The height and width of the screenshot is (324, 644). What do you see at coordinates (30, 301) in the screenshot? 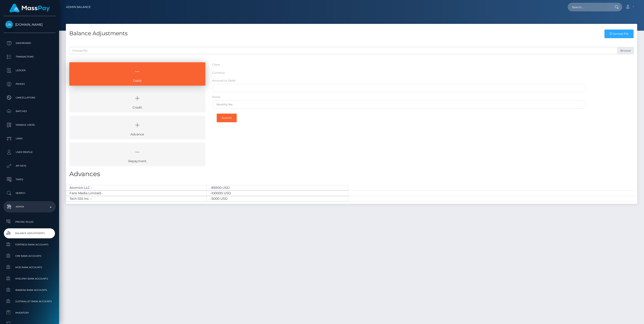
I see `a: JustWallet Bank Accounts` at bounding box center [30, 301].